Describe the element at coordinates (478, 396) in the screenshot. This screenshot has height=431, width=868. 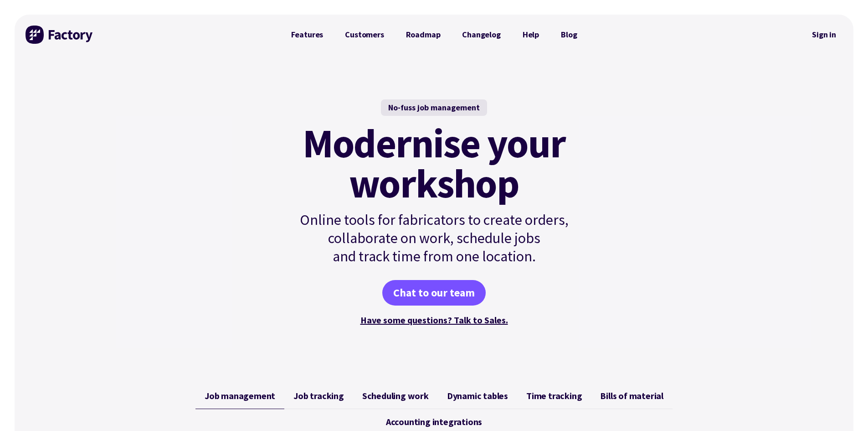
I see `span: Dynamic tables` at that location.